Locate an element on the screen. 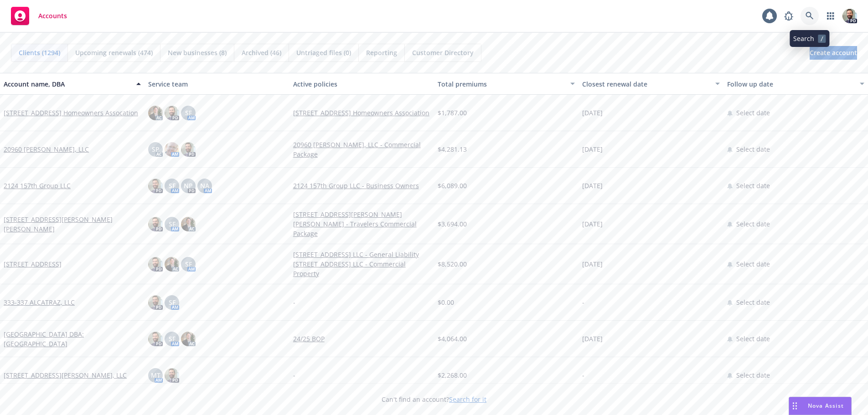 The width and height of the screenshot is (868, 415). button: Closest renewal date is located at coordinates (651, 84).